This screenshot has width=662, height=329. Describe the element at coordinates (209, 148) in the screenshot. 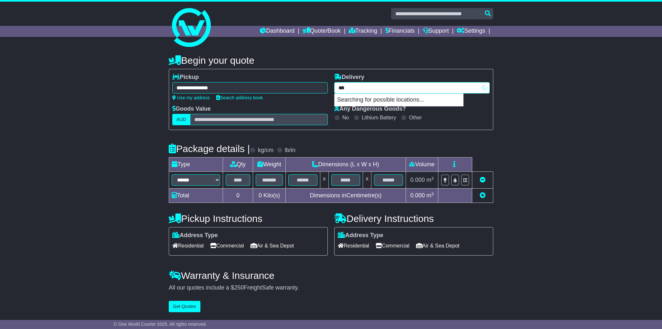

I see `h4: Package details |` at that location.